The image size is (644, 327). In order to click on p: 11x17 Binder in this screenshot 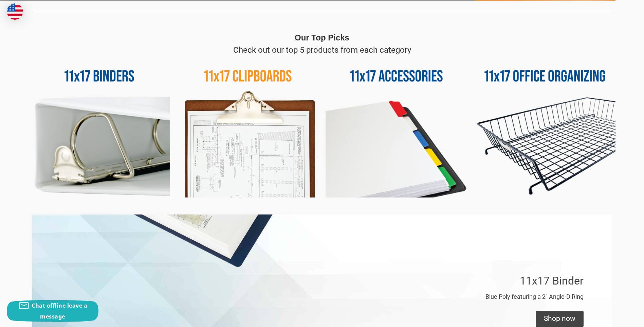, I will do `click(552, 280)`.